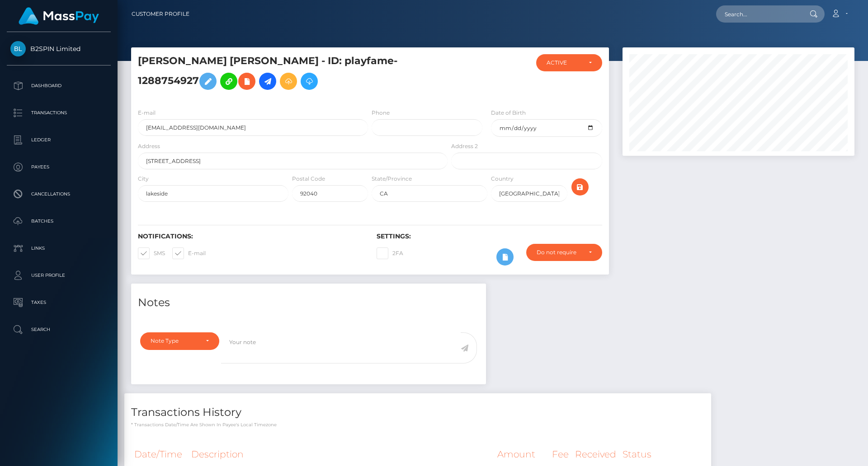  What do you see at coordinates (148, 146) in the screenshot?
I see `label: Address` at bounding box center [148, 146].